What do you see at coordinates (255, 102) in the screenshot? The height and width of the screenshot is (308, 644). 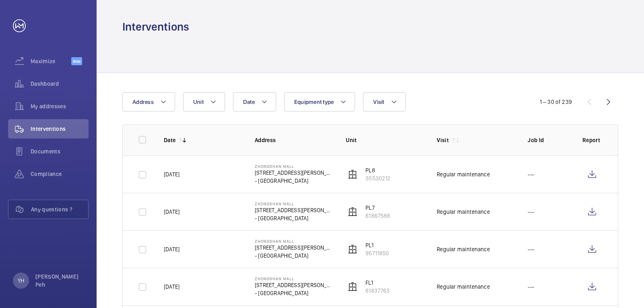 I see `button: Date` at bounding box center [255, 102].